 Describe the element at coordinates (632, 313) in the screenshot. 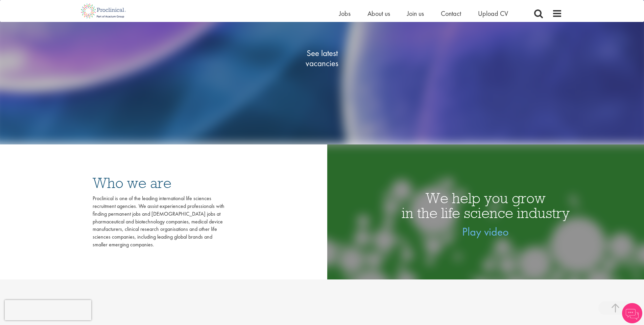

I see `img: Chatbot` at that location.